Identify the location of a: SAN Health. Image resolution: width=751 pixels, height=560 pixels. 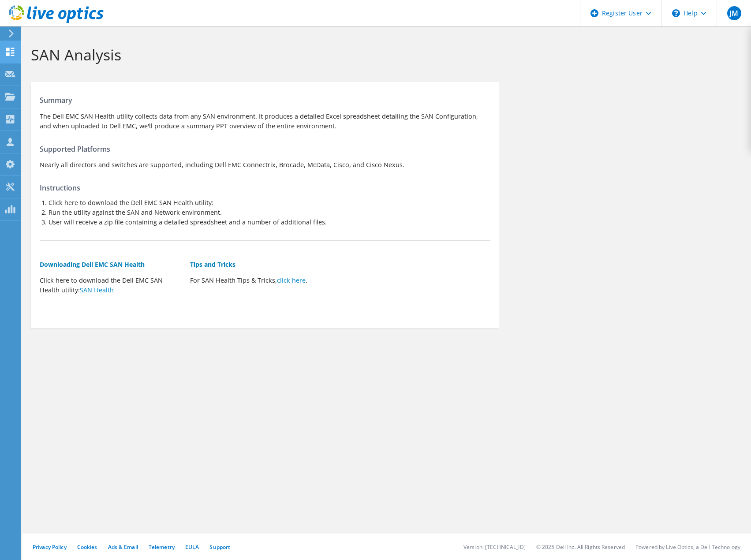
(96, 290).